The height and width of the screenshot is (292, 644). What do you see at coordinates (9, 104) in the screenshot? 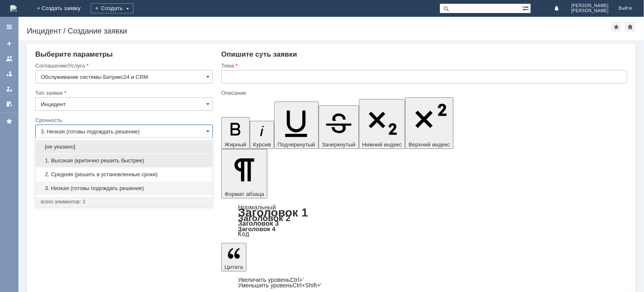
I see `a: Мои согласования` at bounding box center [9, 104].